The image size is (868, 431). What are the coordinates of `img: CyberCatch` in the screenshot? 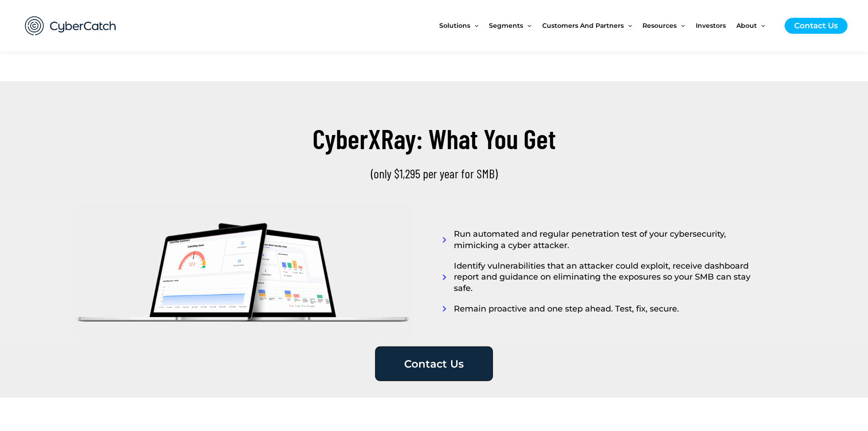 It's located at (71, 26).